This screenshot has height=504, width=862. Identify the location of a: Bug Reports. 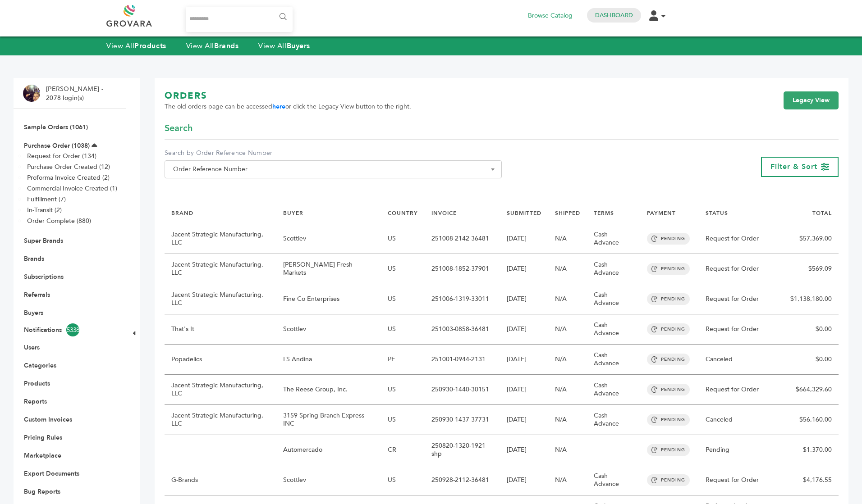
(42, 492).